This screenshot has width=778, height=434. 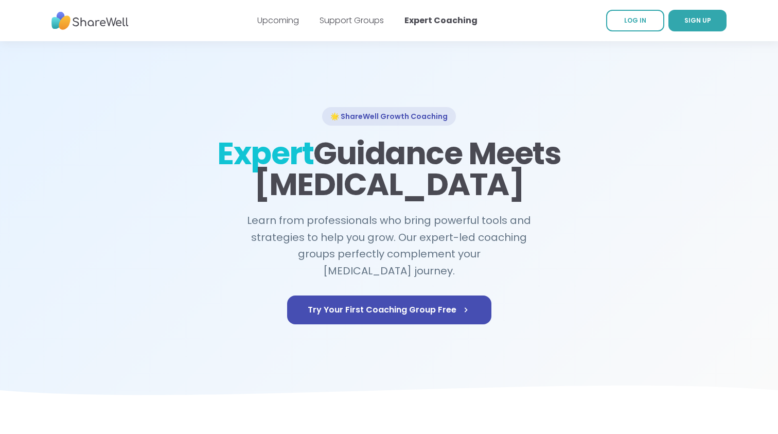 I want to click on a: Try Your First Coaching Group Free, so click(x=389, y=310).